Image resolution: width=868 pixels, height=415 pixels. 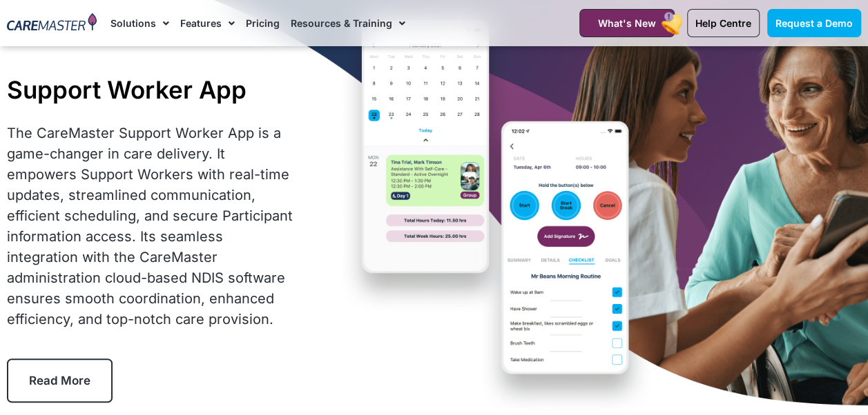 I want to click on a: What's New, so click(x=627, y=23).